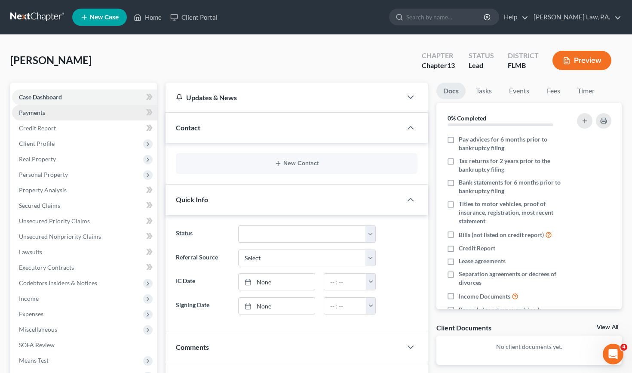 This screenshot has height=373, width=632. What do you see at coordinates (194, 17) in the screenshot?
I see `a: Client Portal` at bounding box center [194, 17].